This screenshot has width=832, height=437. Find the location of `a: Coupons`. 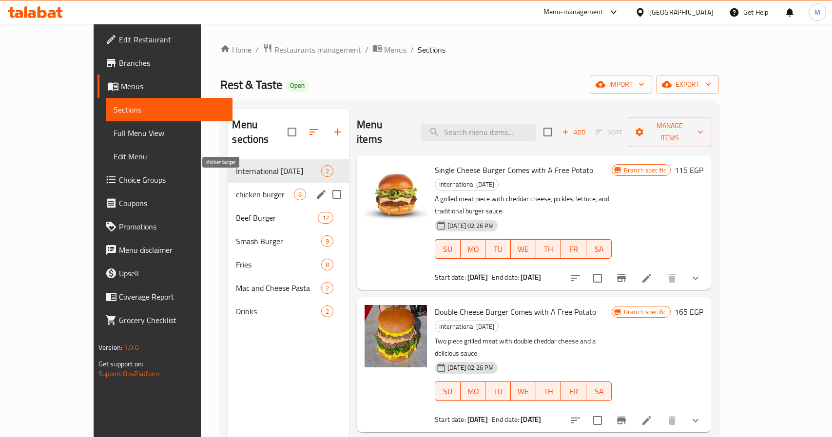

a: Coupons is located at coordinates (165, 203).